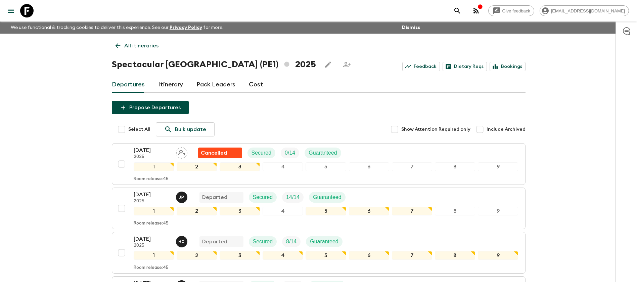  Describe the element at coordinates (511, 11) in the screenshot. I see `a: Give feedback` at that location.